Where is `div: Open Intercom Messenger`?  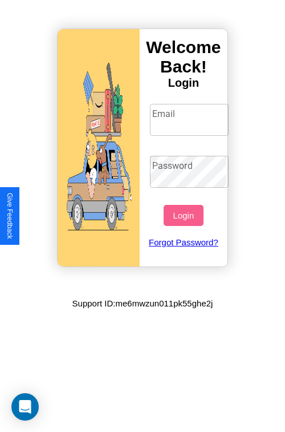
div: Open Intercom Messenger is located at coordinates (25, 407).